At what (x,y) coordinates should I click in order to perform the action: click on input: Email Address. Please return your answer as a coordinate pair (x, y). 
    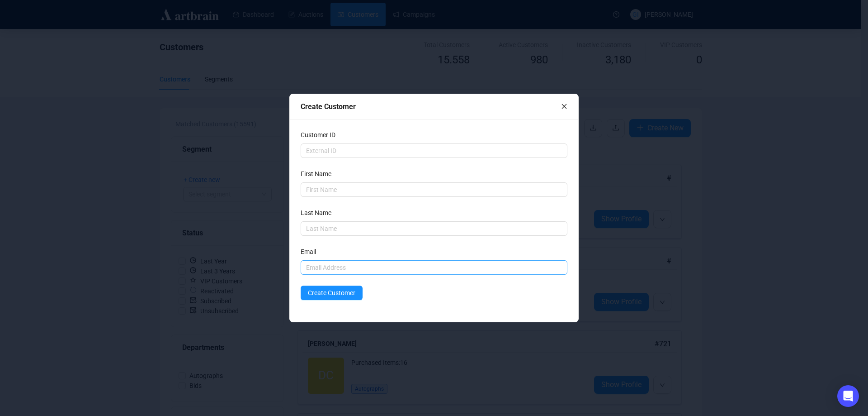
    Looking at the image, I should click on (434, 267).